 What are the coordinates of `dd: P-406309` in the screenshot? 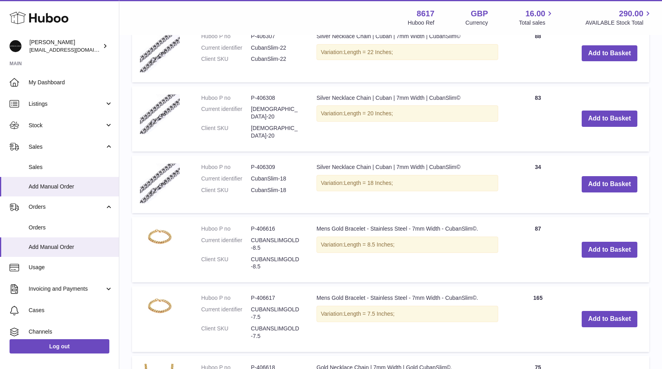 It's located at (276, 167).